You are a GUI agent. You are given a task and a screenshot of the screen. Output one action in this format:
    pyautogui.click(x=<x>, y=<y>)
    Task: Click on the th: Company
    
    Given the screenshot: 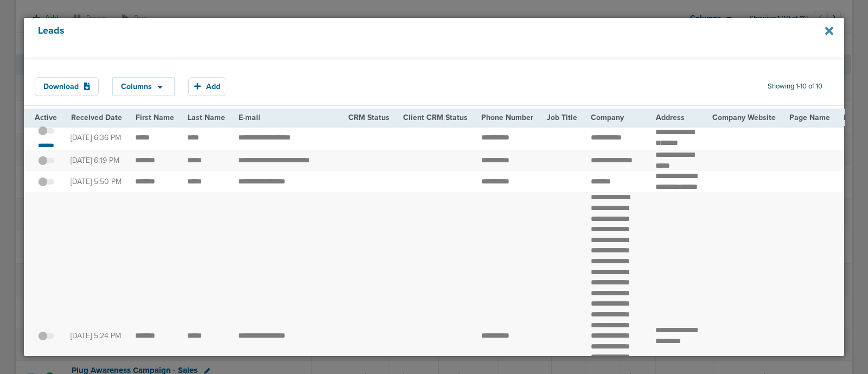 What is the action you would take?
    pyautogui.click(x=617, y=117)
    